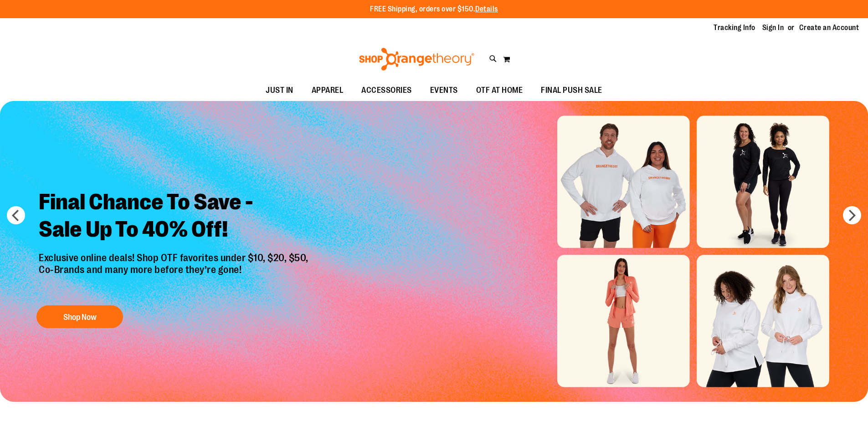 The image size is (868, 430). What do you see at coordinates (279, 90) in the screenshot?
I see `span: JUST IN` at bounding box center [279, 90].